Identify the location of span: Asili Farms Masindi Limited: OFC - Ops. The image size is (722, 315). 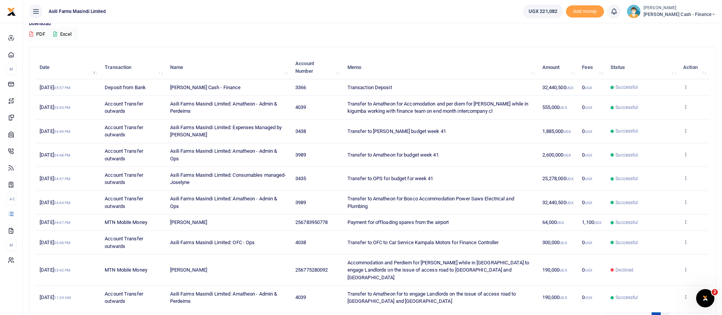
(212, 242).